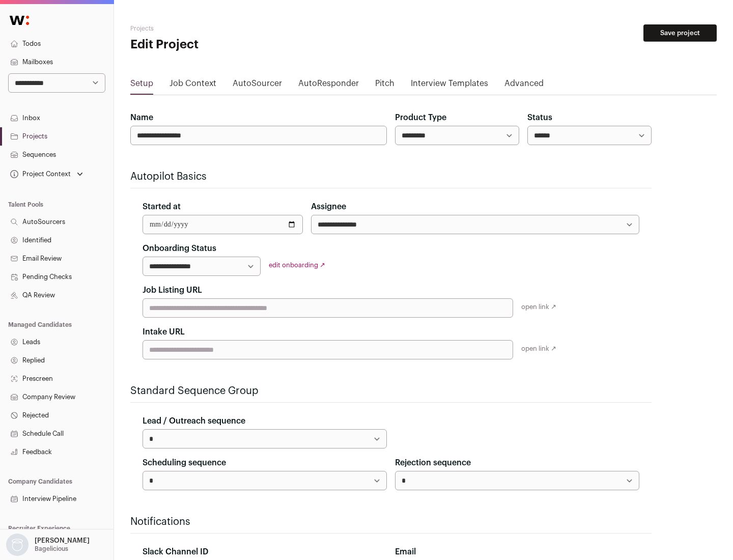 This screenshot has width=733, height=560. Describe the element at coordinates (449, 85) in the screenshot. I see `a: Interview Templates` at that location.